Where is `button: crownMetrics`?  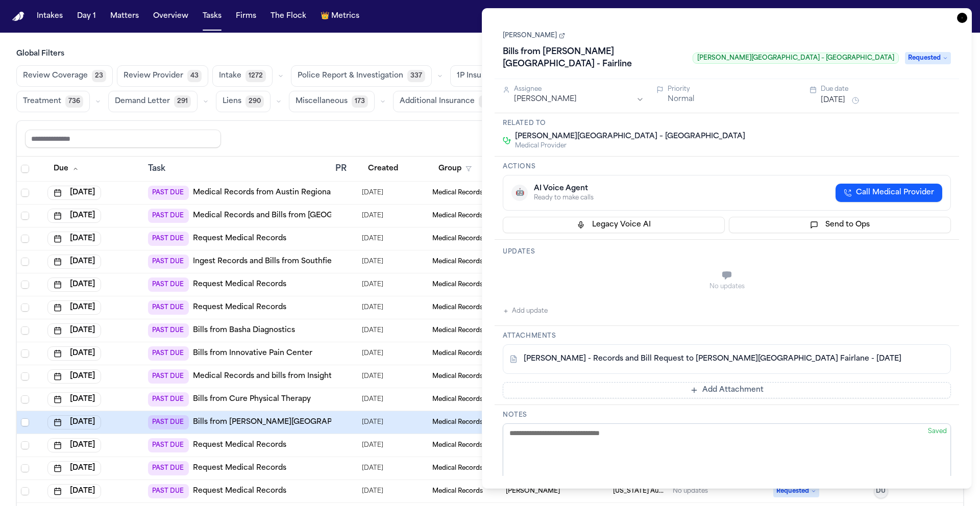
button: crownMetrics is located at coordinates (340, 17).